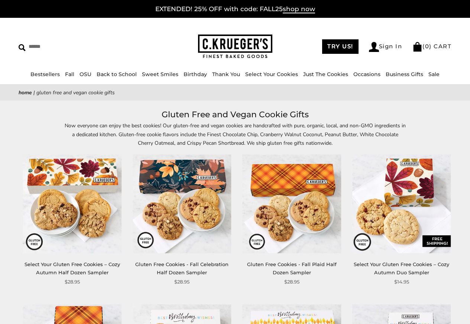 This screenshot has height=324, width=470. Describe the element at coordinates (68, 46) in the screenshot. I see `input: Search` at that location.